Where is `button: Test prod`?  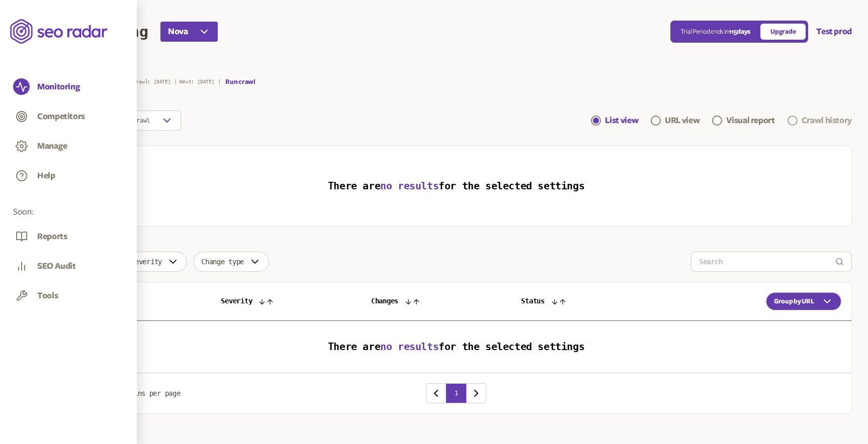 button: Test prod is located at coordinates (834, 31).